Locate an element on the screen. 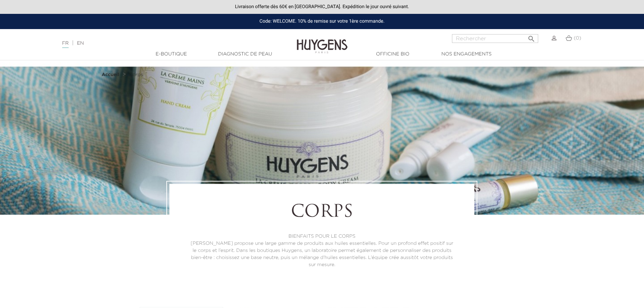 Image resolution: width=644 pixels, height=308 pixels. strong: Accueil is located at coordinates (111, 75).